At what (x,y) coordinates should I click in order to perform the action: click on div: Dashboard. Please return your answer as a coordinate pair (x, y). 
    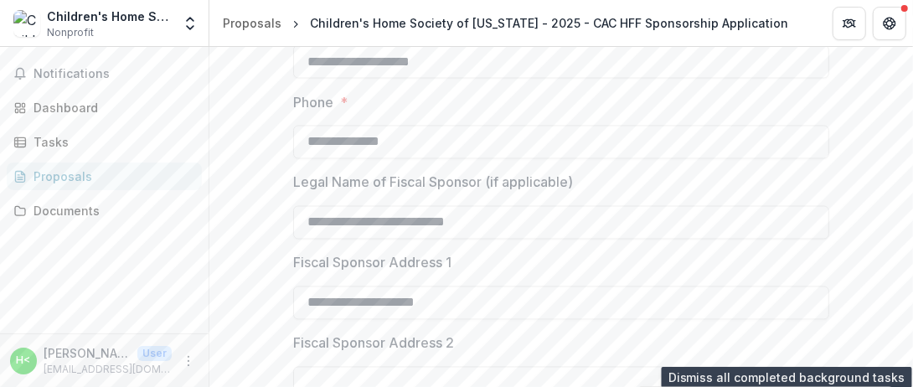
    Looking at the image, I should click on (111, 107).